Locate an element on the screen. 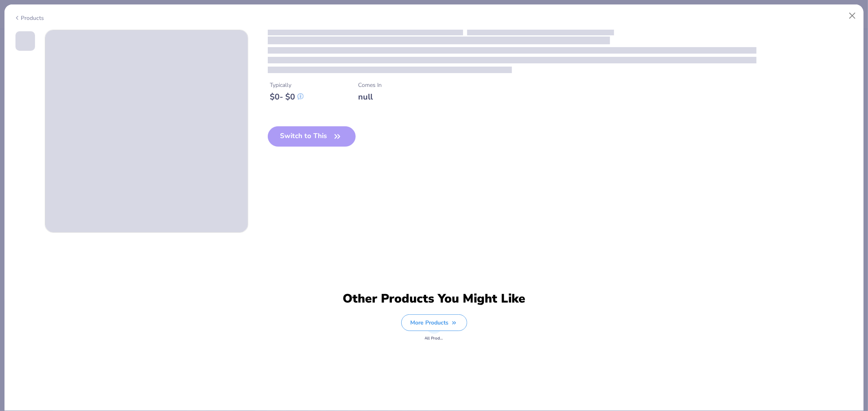 This screenshot has width=868, height=411. button: Close is located at coordinates (852, 16).